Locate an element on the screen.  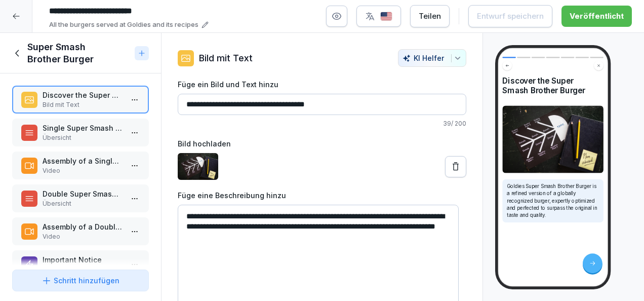
img: hoic0f35k9ujmmw1k5inpbnq.png is located at coordinates (198, 166).